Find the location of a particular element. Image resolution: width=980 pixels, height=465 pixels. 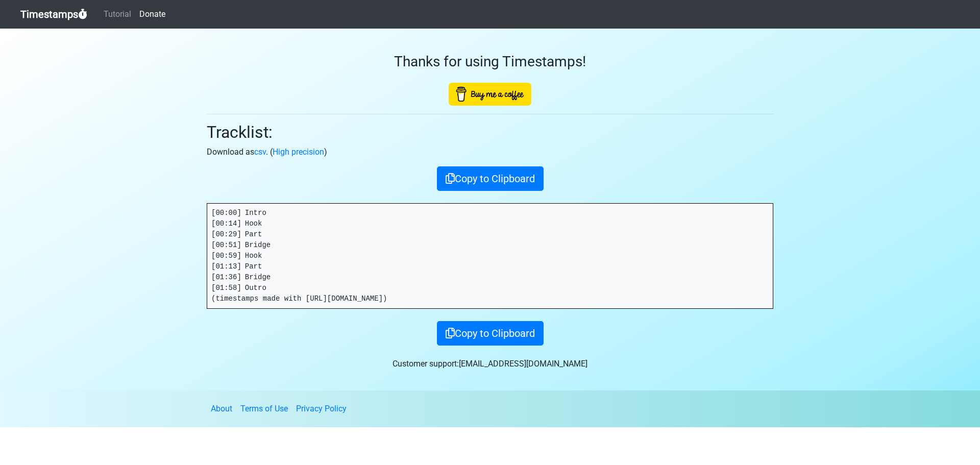

a: Donate is located at coordinates (152, 14).